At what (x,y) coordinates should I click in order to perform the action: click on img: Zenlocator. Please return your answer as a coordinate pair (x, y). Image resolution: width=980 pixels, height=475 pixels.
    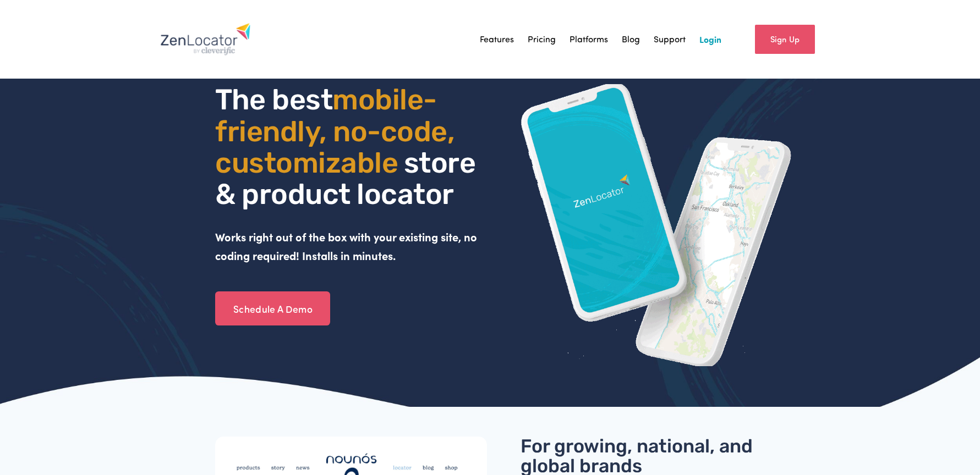
    Looking at the image, I should click on (205, 39).